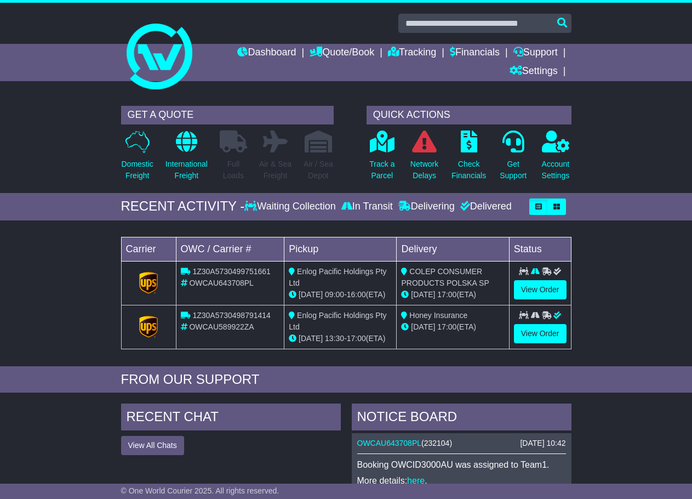 Image resolution: width=692 pixels, height=499 pixels. I want to click on p: More details: ., so click(462, 480).